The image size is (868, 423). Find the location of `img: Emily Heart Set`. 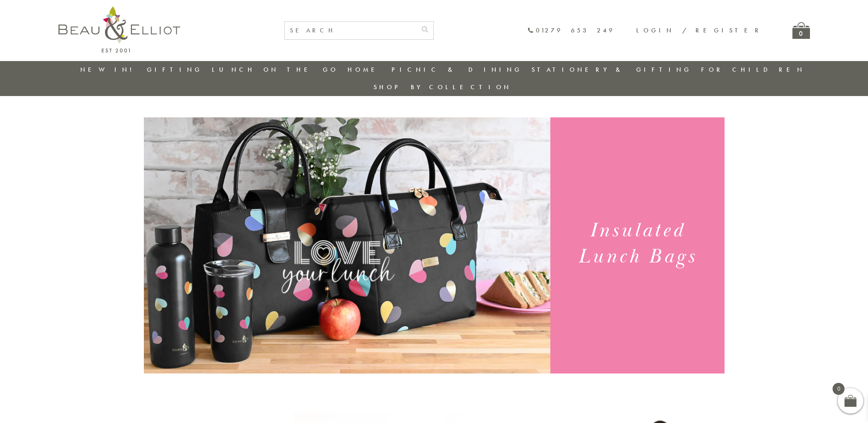

img: Emily Heart Set is located at coordinates (347, 245).